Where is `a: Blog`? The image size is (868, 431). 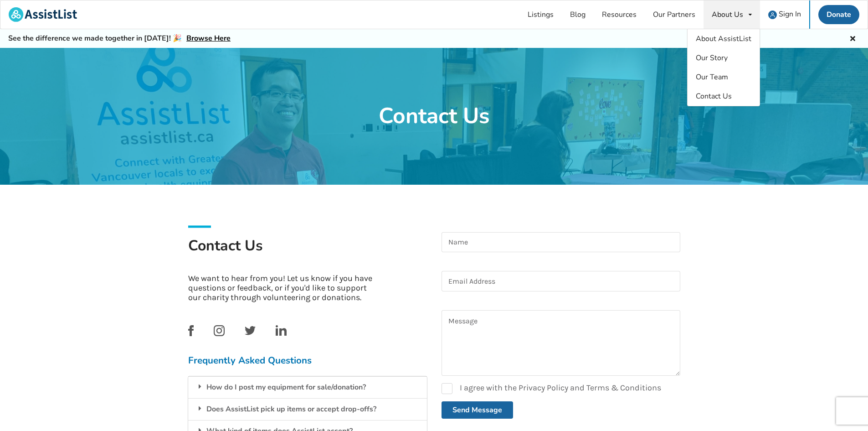 a: Blog is located at coordinates (578, 15).